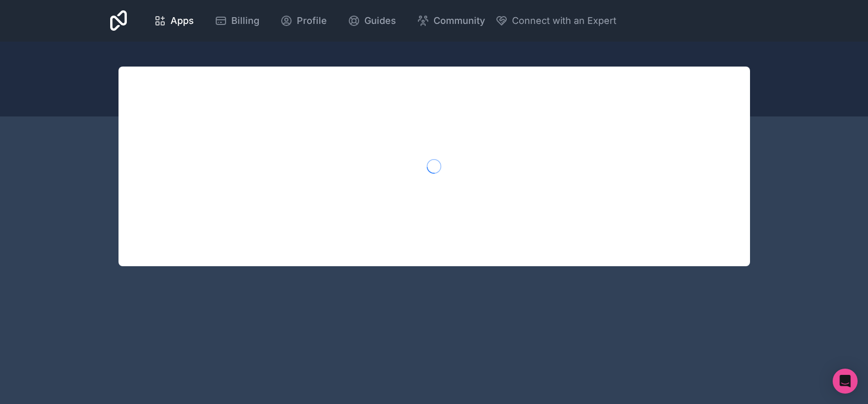 The width and height of the screenshot is (868, 404). I want to click on a: Profile, so click(303, 21).